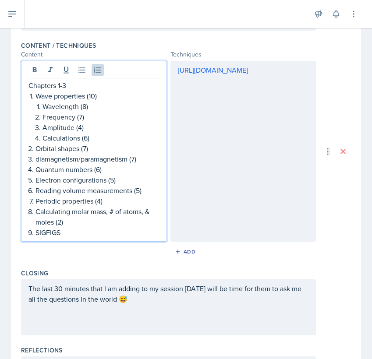 The image size is (372, 359). Describe the element at coordinates (42, 350) in the screenshot. I see `label: Reflections` at that location.